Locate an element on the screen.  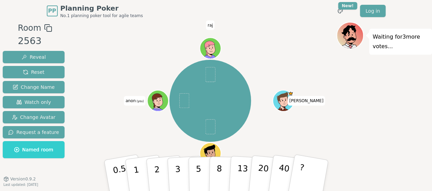
button: Reveal is located at coordinates (33, 57).